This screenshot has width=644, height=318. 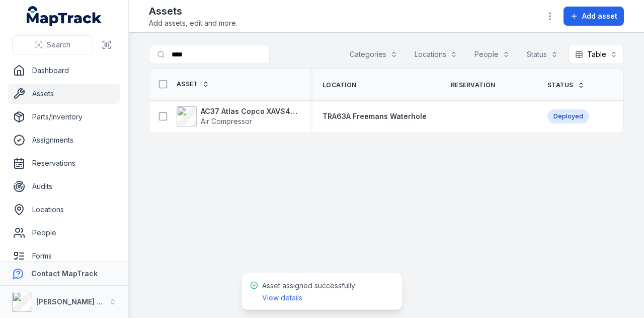 What do you see at coordinates (238, 116) in the screenshot?
I see `a: AC37 Atlas Copco XAVS450Air Compressor` at bounding box center [238, 116].